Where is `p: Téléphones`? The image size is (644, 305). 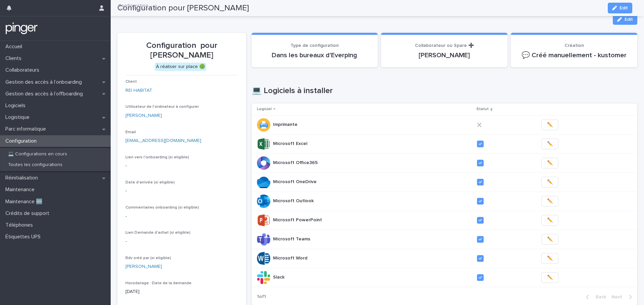 p: Téléphones is located at coordinates (21, 226).